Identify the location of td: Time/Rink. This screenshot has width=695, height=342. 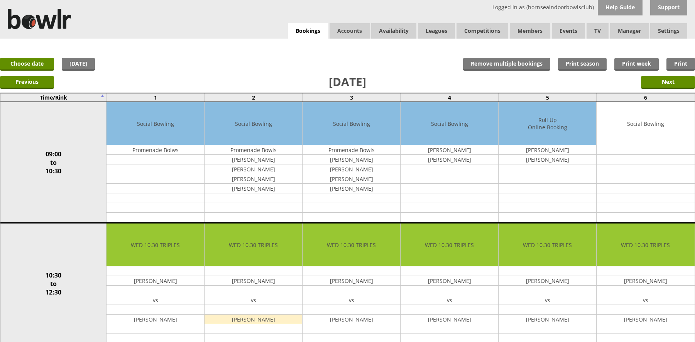
(53, 97).